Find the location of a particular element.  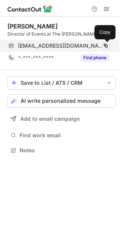

span: Add to email campaign is located at coordinates (50, 119).